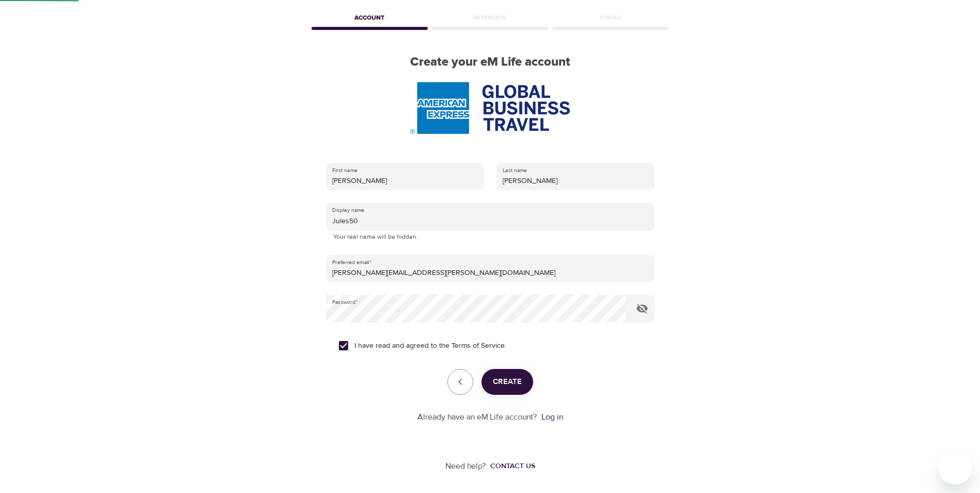 This screenshot has height=493, width=980. I want to click on p: Your real name will be hidden., so click(490, 237).